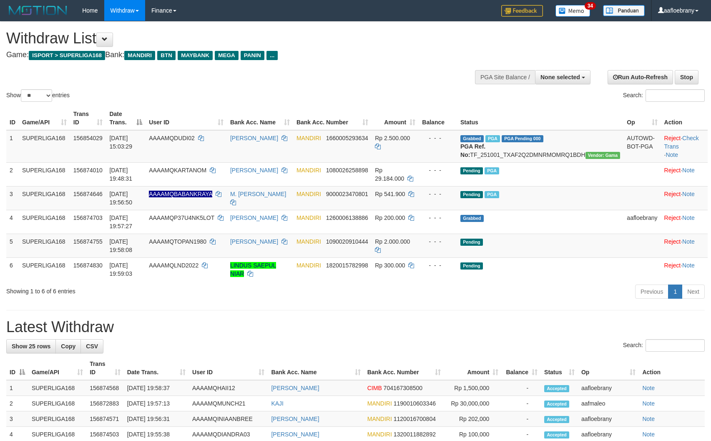 The width and height of the screenshot is (711, 441). What do you see at coordinates (473, 388) in the screenshot?
I see `td: Rp 1,500,000` at bounding box center [473, 388].